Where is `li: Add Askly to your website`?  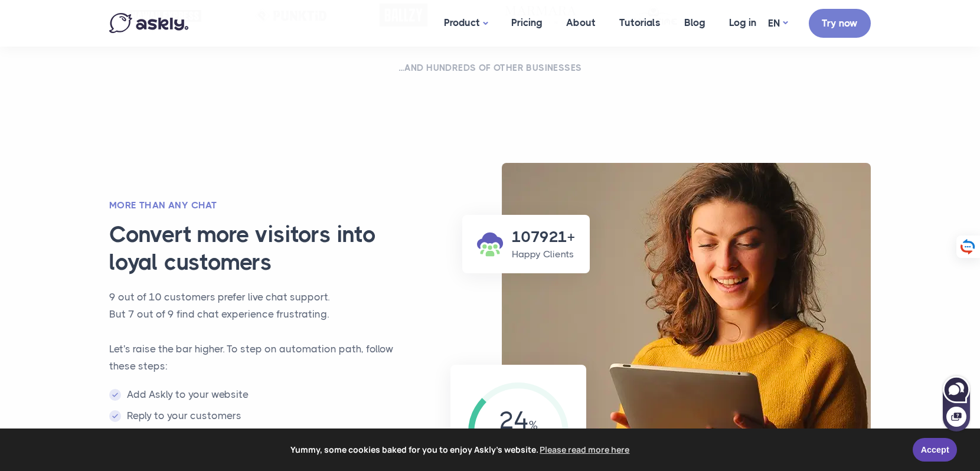
li: Add Askly to your website is located at coordinates (261, 394).